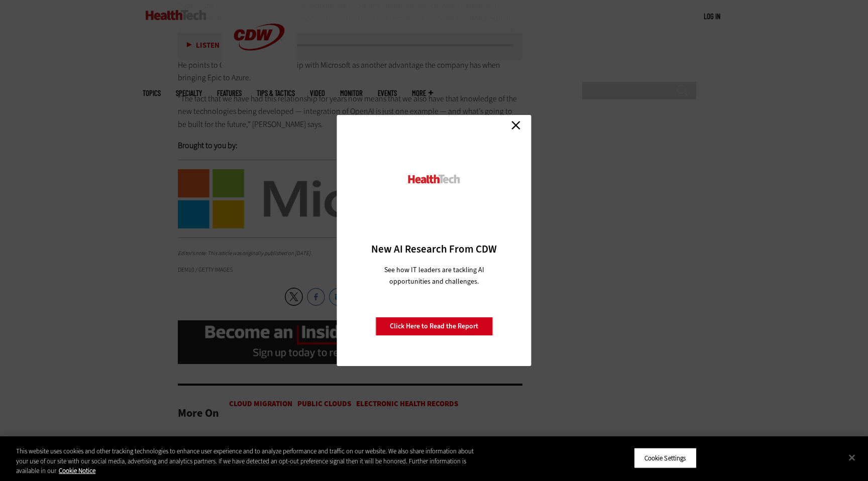  What do you see at coordinates (434, 249) in the screenshot?
I see `h3: New AI Research From CDW` at bounding box center [434, 249].